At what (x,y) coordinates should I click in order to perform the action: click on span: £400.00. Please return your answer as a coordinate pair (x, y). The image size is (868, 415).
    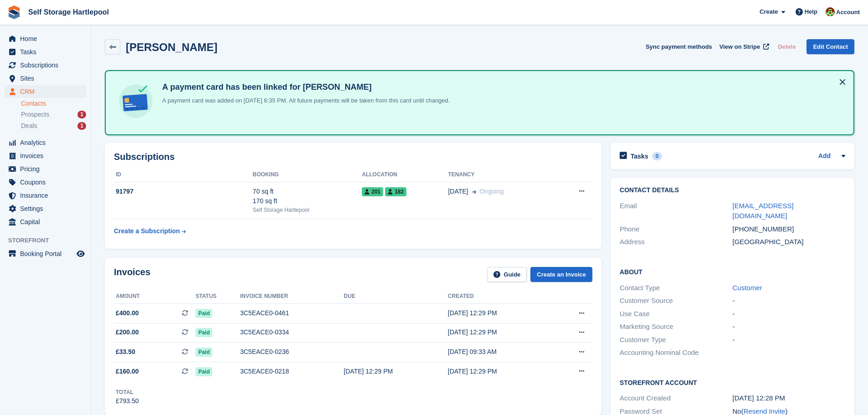
    Looking at the image, I should click on (127, 313).